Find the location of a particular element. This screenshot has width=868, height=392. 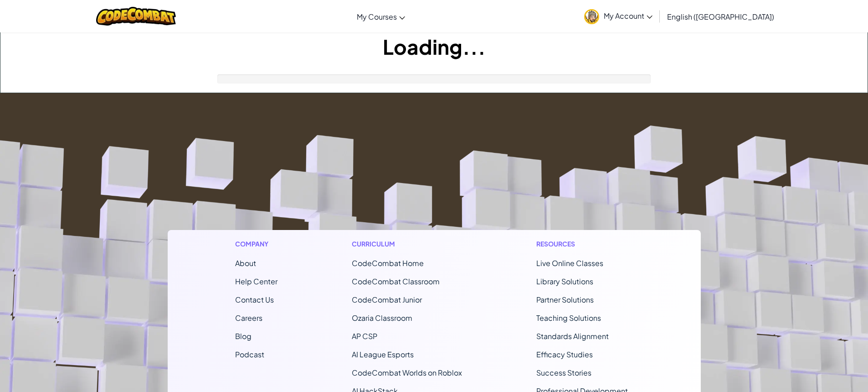

a: Live Online Classes is located at coordinates (570, 262).